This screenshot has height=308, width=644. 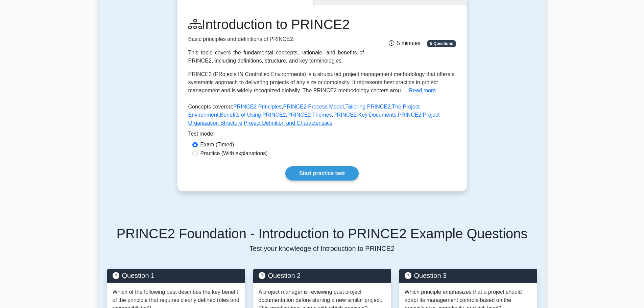 What do you see at coordinates (276, 57) in the screenshot?
I see `div: This topic covers the fundamental concepts, rationale, and benefits of PRINCE2, including definit...` at bounding box center [276, 57].